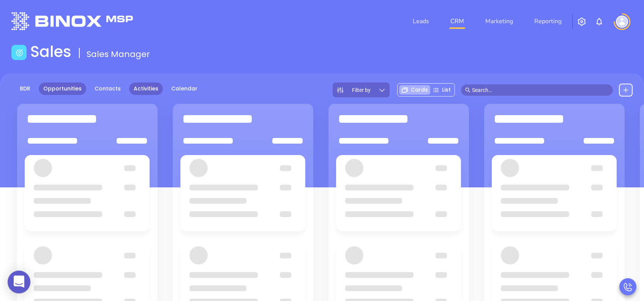  Describe the element at coordinates (499, 21) in the screenshot. I see `a: Marketing` at that location.